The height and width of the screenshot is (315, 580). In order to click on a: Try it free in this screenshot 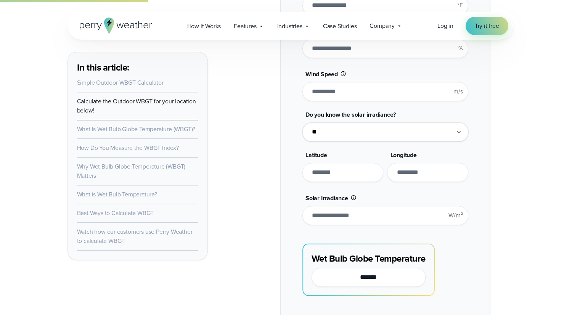, I will do `click(487, 26)`.